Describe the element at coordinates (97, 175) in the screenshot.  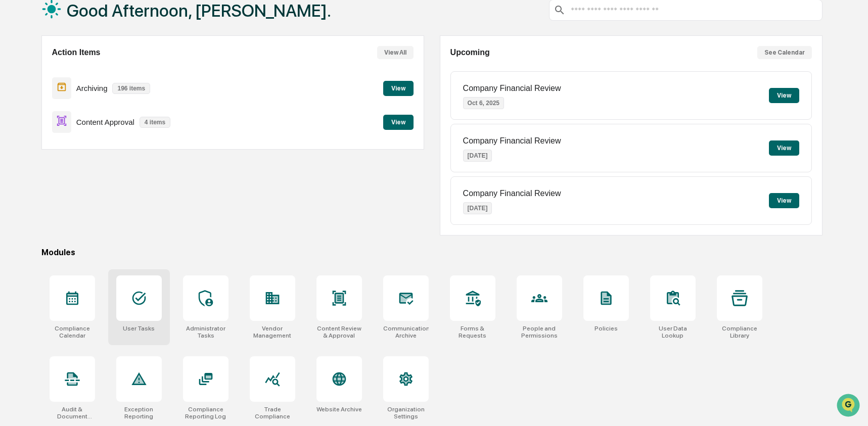
I see `a: Powered byPylon` at that location.